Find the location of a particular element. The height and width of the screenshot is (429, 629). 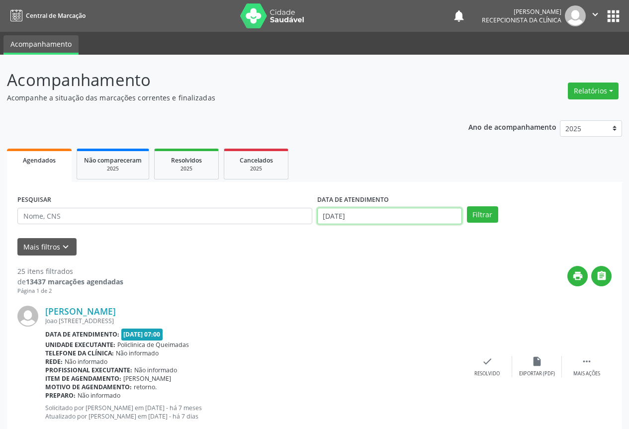

i: insert_drive_file is located at coordinates (537, 362).